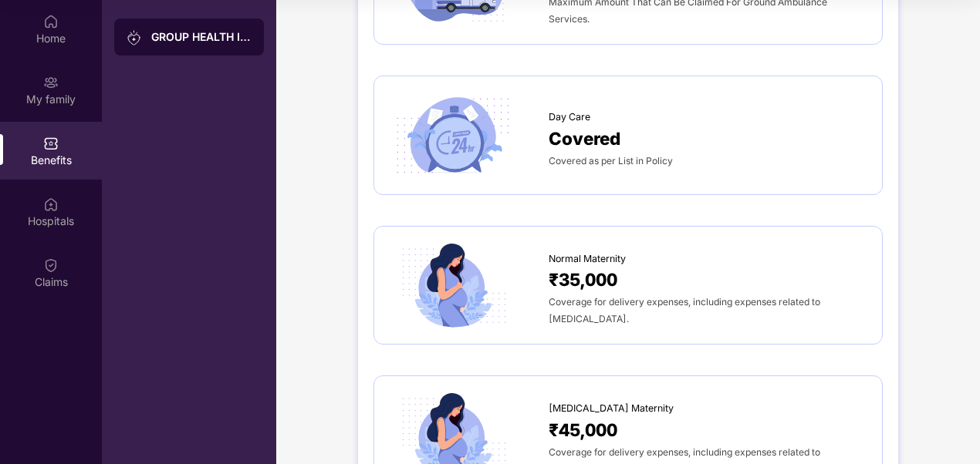 This screenshot has height=464, width=980. What do you see at coordinates (569, 117) in the screenshot?
I see `span: Day Care` at bounding box center [569, 117].